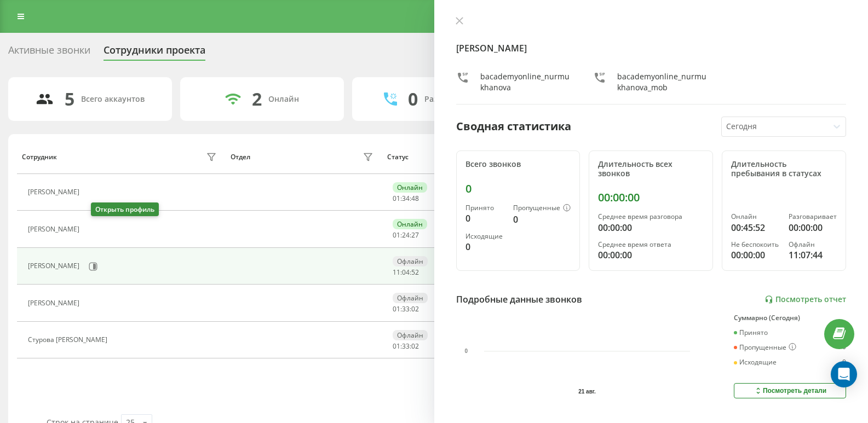 The image size is (868, 423). What do you see at coordinates (587, 391) in the screenshot?
I see `text: 21 авг.` at bounding box center [587, 391].